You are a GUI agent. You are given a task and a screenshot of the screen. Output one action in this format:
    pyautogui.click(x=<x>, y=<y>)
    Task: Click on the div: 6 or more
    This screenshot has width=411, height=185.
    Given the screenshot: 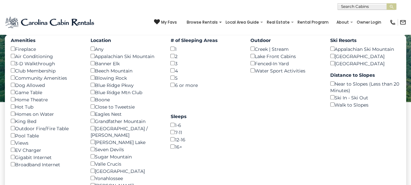 What is the action you would take?
    pyautogui.click(x=205, y=85)
    